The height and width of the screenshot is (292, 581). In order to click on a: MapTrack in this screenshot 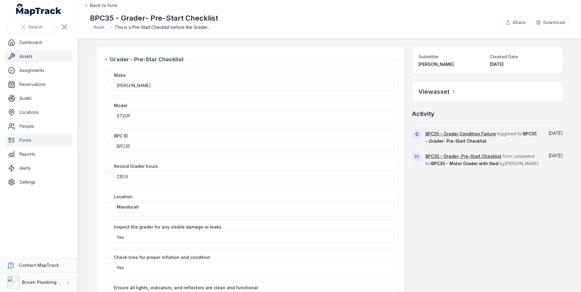, I will do `click(39, 10)`.